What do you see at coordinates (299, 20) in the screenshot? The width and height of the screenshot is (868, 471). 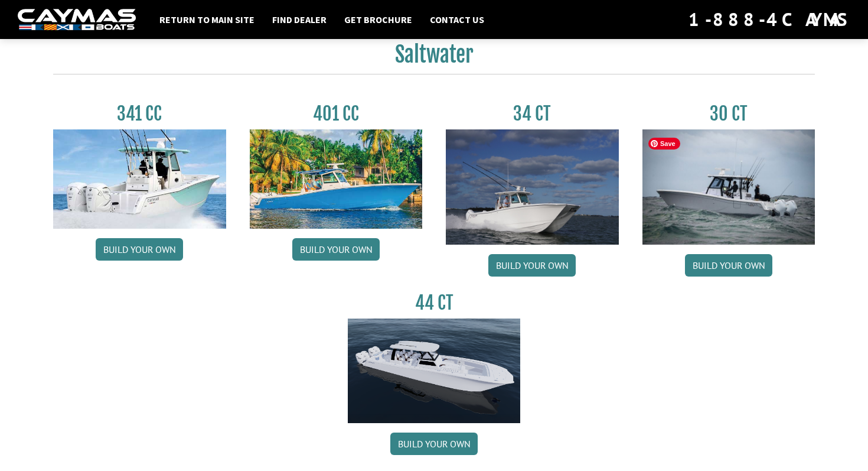 I see `a: Find Dealer` at bounding box center [299, 20].